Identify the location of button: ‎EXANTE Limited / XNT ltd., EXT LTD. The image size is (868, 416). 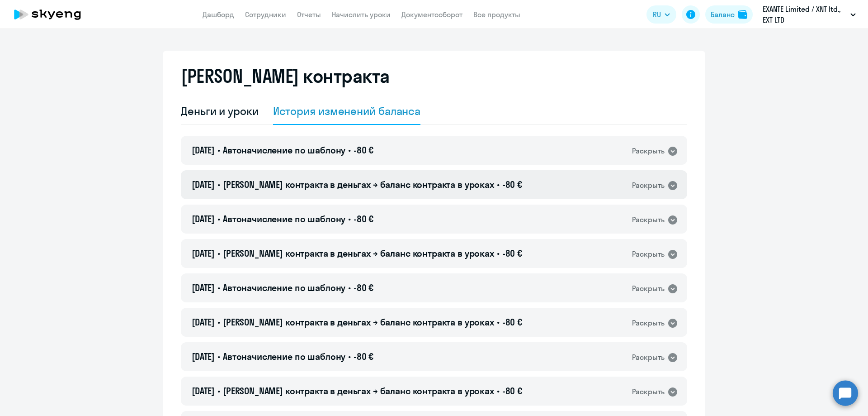
(809, 15).